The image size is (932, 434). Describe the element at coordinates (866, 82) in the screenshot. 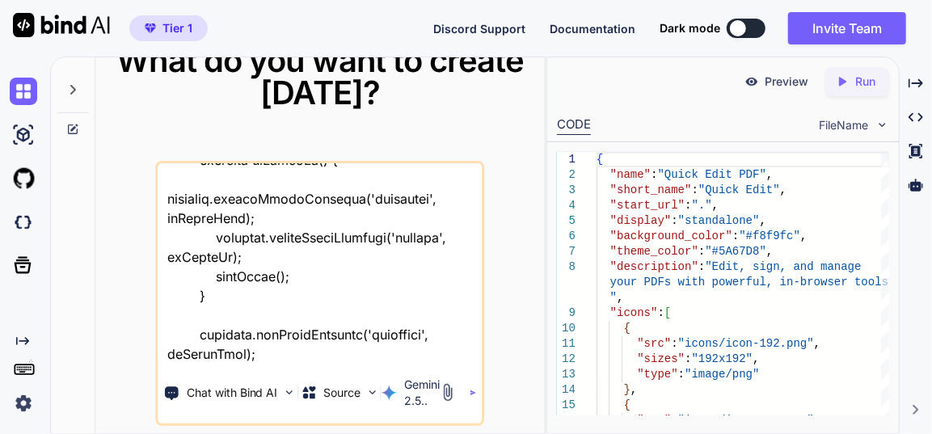

I see `p: Run` at that location.